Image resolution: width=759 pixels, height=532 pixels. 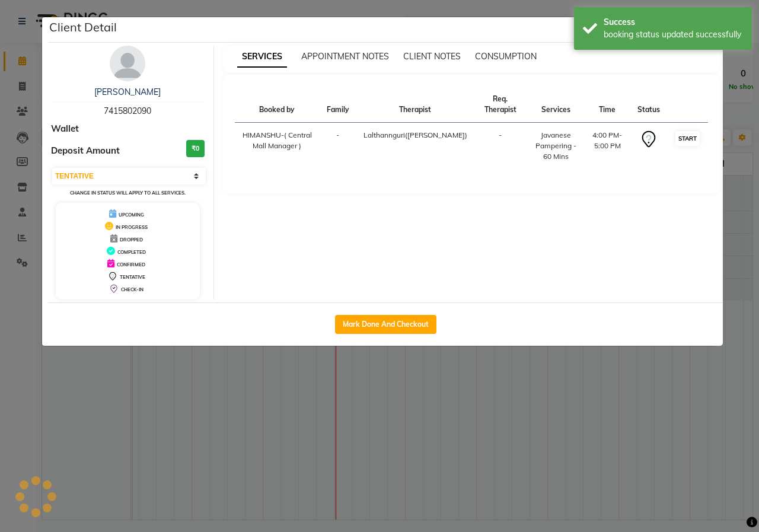 What do you see at coordinates (386, 324) in the screenshot?
I see `button: Mark Done And Checkout` at bounding box center [386, 324].